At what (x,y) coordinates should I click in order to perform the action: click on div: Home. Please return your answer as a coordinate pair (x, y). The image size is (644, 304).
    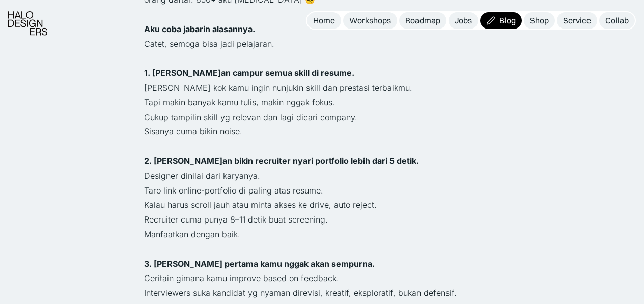
    Looking at the image, I should click on (324, 21).